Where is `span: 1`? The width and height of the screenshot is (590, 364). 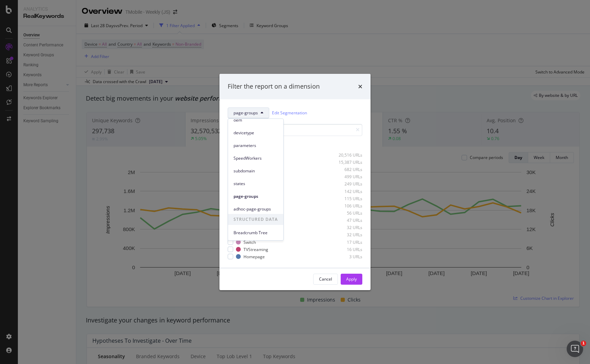 span: 1 is located at coordinates (584, 344).